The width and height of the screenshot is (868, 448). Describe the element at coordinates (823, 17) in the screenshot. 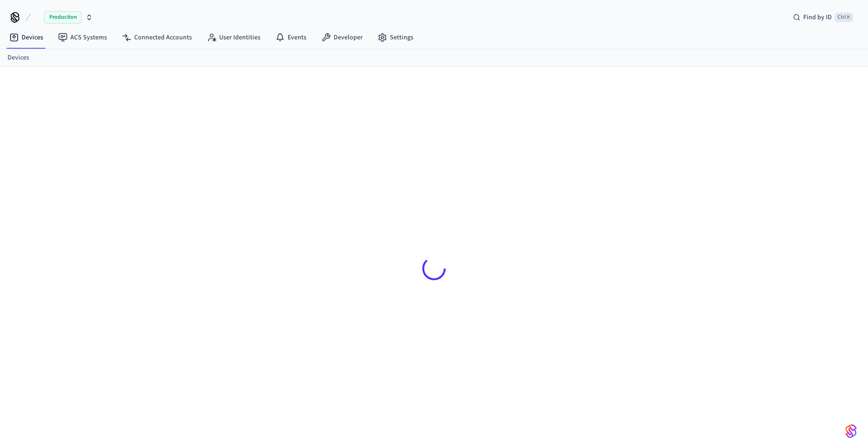

I see `div: Find by IDCtrl K` at that location.